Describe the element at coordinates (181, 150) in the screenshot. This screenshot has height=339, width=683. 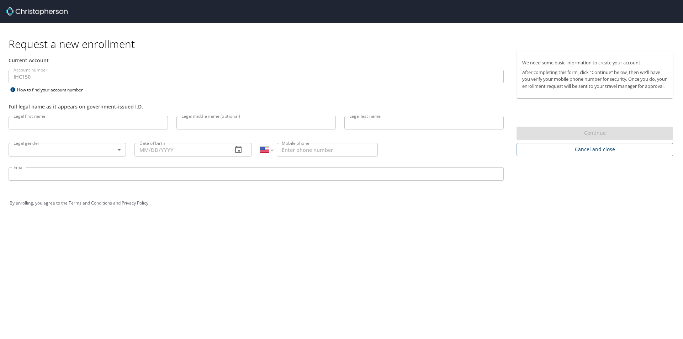
I see `input: MM/DD/YYYY` at that location.